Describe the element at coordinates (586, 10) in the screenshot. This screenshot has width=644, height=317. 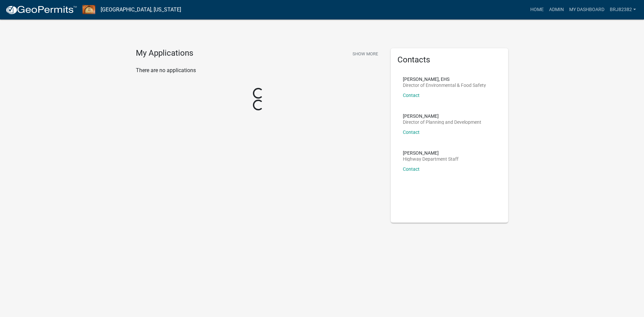
I see `a: My Dashboard` at that location.